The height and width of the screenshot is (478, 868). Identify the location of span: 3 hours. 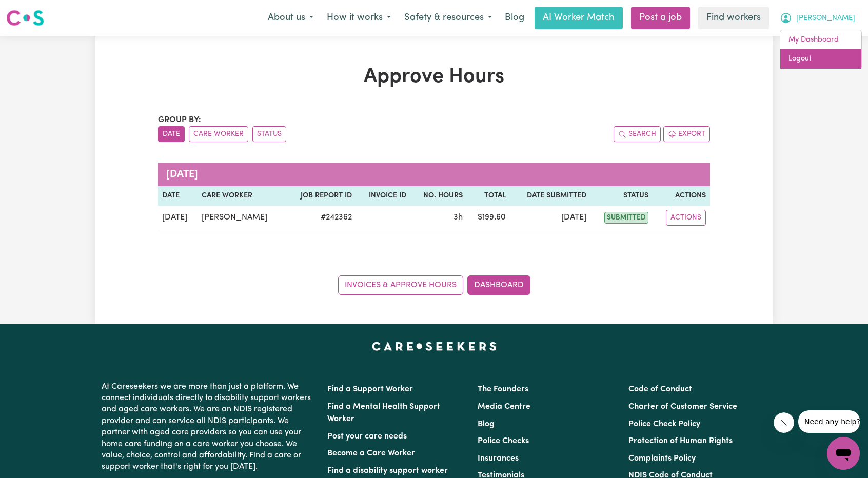
(459, 218).